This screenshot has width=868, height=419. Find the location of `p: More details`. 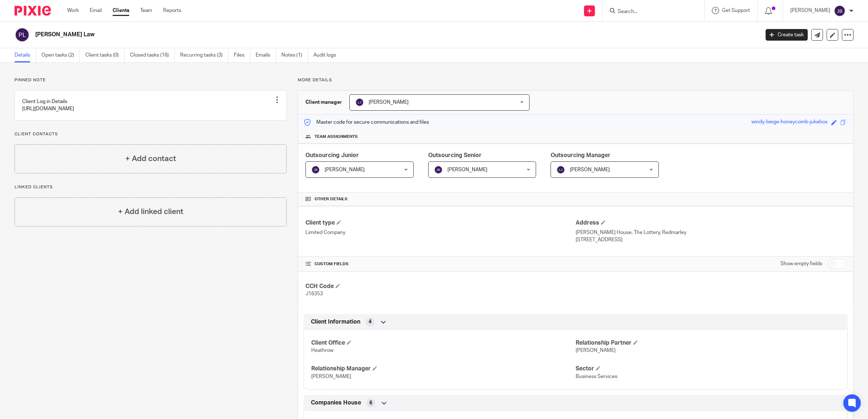

p: More details is located at coordinates (576, 80).